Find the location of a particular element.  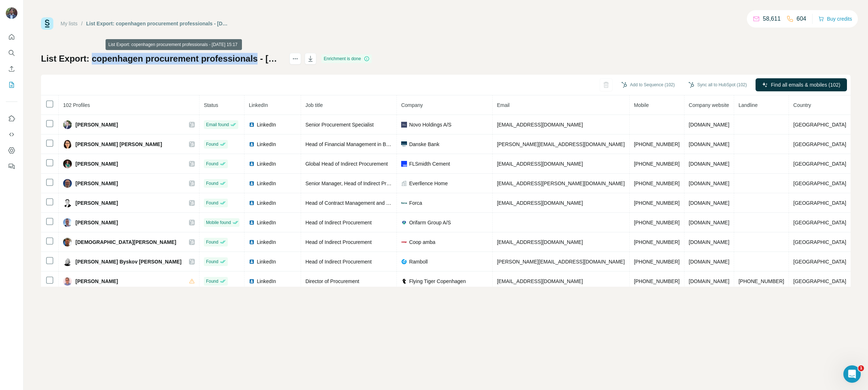

span: Landline is located at coordinates (748, 105).